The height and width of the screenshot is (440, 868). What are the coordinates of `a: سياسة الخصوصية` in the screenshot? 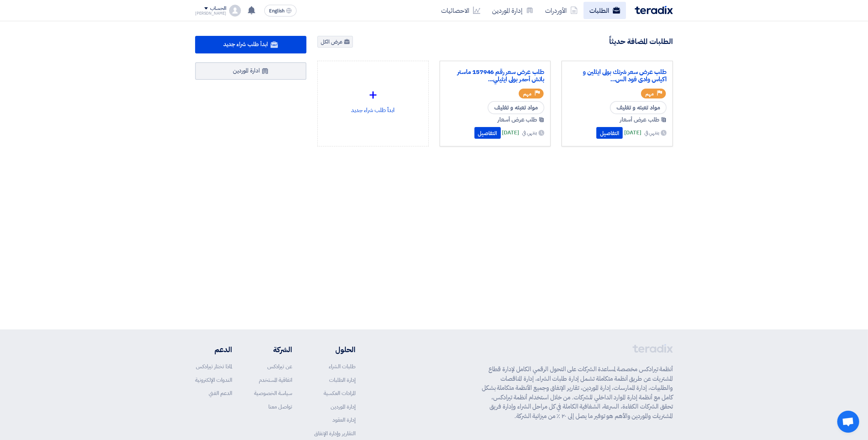 It's located at (273, 393).